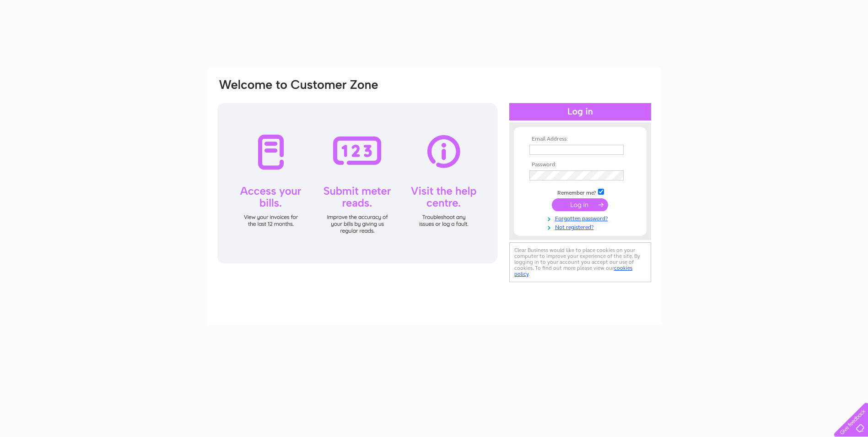 Image resolution: width=868 pixels, height=437 pixels. I want to click on div: Clear Business would like to place cookies on your computer to improve your experience of the sit..., so click(580, 262).